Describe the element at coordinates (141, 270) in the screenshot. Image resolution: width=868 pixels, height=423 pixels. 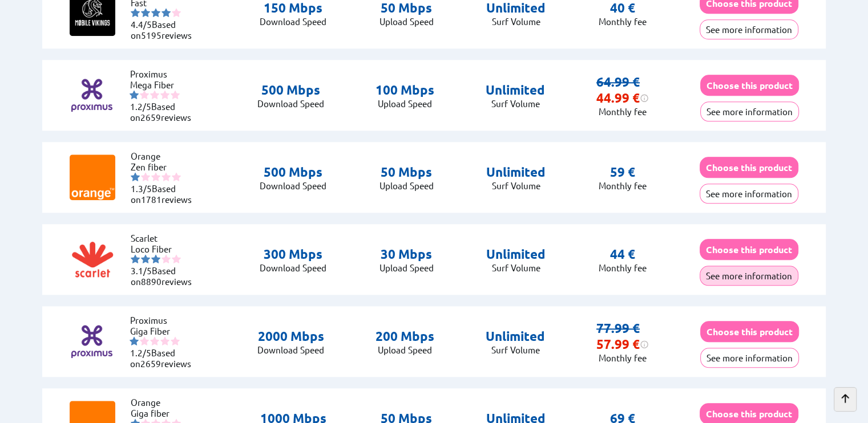
I see `span: 3.1/5` at that location.